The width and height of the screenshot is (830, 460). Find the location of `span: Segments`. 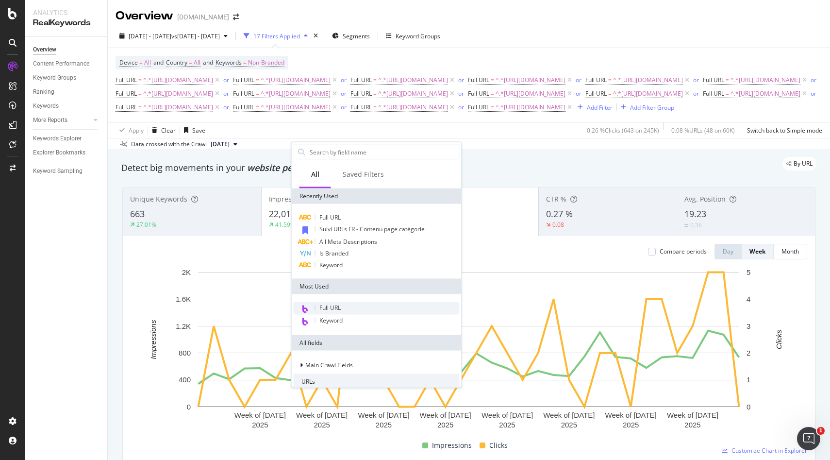

span: Segments is located at coordinates (356, 36).